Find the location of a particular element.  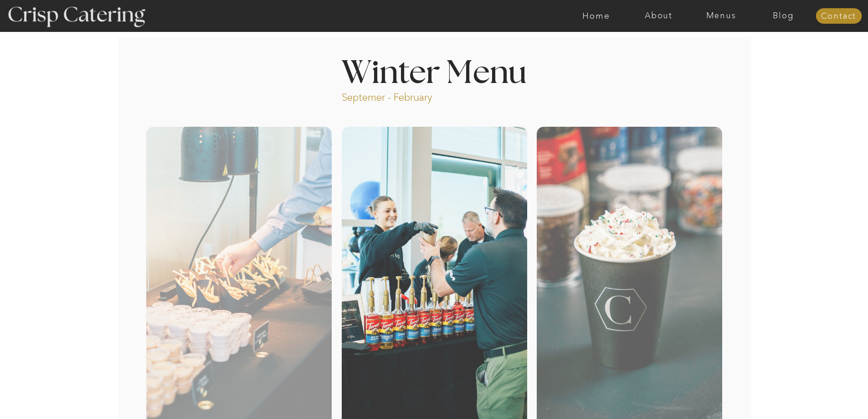

p: Septemer - February is located at coordinates (404, 95).